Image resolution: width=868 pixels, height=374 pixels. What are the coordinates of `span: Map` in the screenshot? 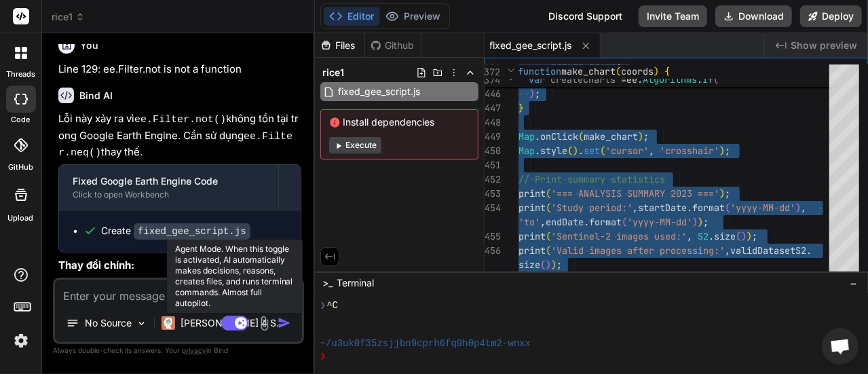 It's located at (527, 151).